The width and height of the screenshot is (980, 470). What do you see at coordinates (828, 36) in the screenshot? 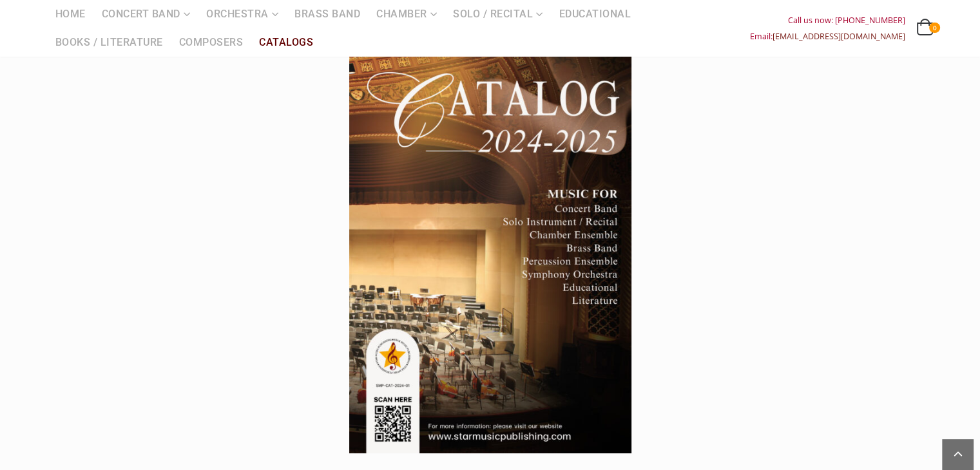
I see `div: Email:` at bounding box center [828, 36].